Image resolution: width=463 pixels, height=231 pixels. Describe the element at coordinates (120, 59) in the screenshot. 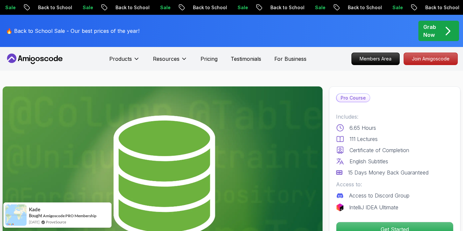

I see `p: Products` at that location.